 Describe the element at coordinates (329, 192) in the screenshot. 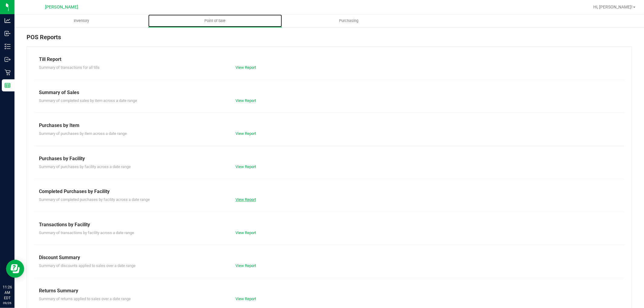

I see `div: Completed Purchases by Facility` at that location.